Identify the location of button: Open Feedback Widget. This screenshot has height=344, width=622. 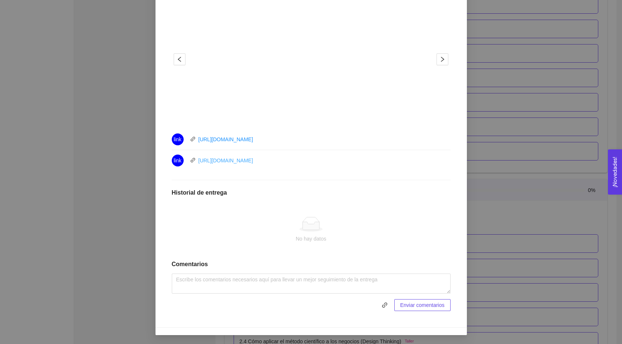
(615, 172).